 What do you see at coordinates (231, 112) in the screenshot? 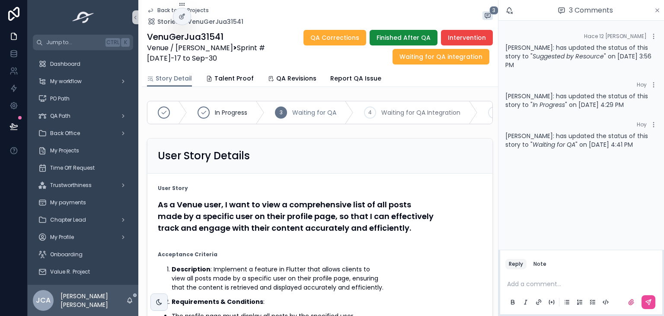
I see `span: In Progress` at bounding box center [231, 112].